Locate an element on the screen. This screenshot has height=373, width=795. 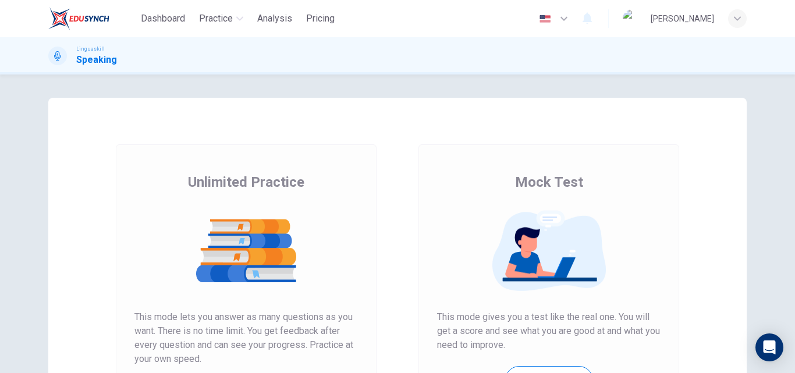
div: Open Intercom Messenger is located at coordinates (770, 348).